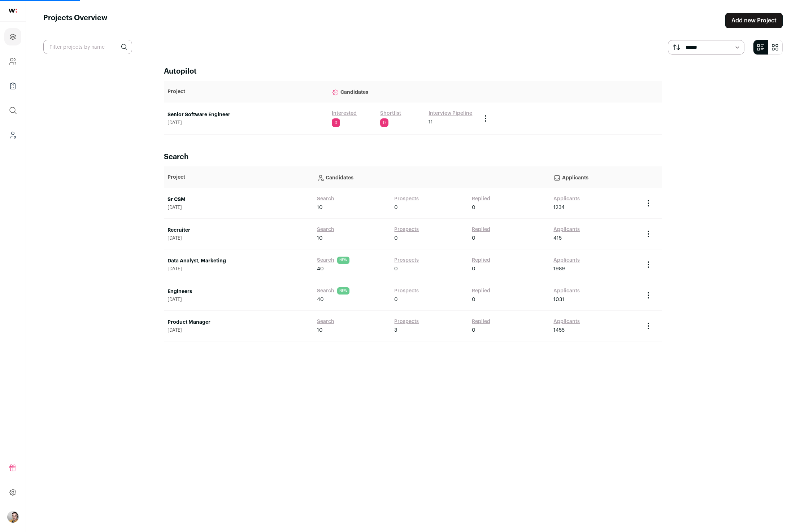 This screenshot has width=800, height=532. Describe the element at coordinates (239, 261) in the screenshot. I see `a: Data Analyst, Marketing` at that location.